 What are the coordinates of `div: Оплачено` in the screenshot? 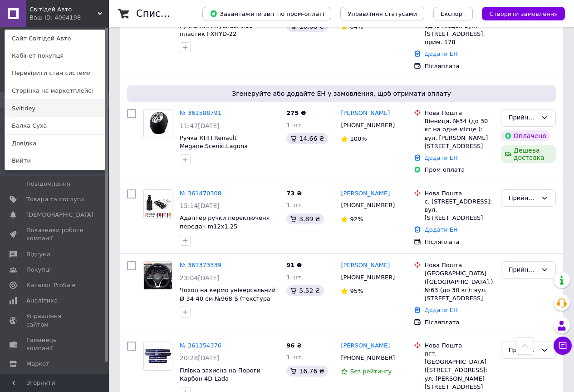 It's located at (525, 135).